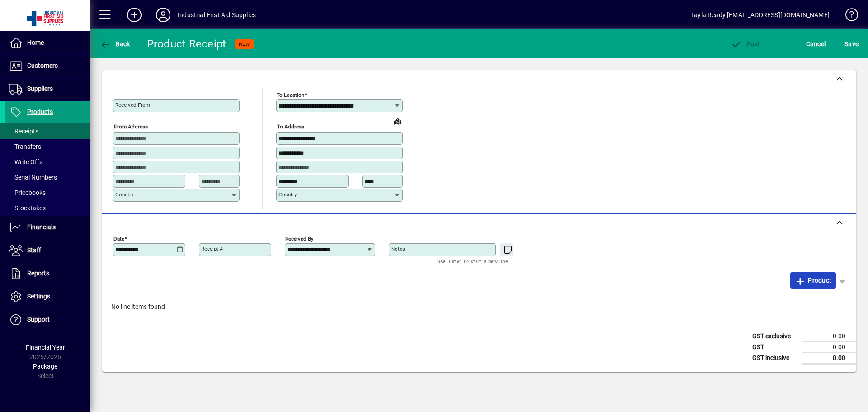 This screenshot has height=412, width=868. What do you see at coordinates (25, 147) in the screenshot?
I see `span: Transfers` at bounding box center [25, 147].